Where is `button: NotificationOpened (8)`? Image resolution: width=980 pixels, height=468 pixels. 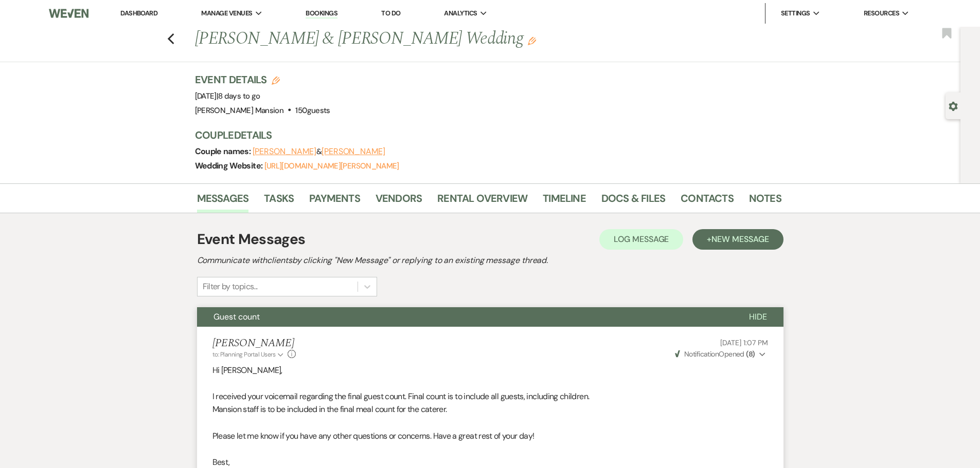 button: NotificationOpened (8) is located at coordinates (720, 354).